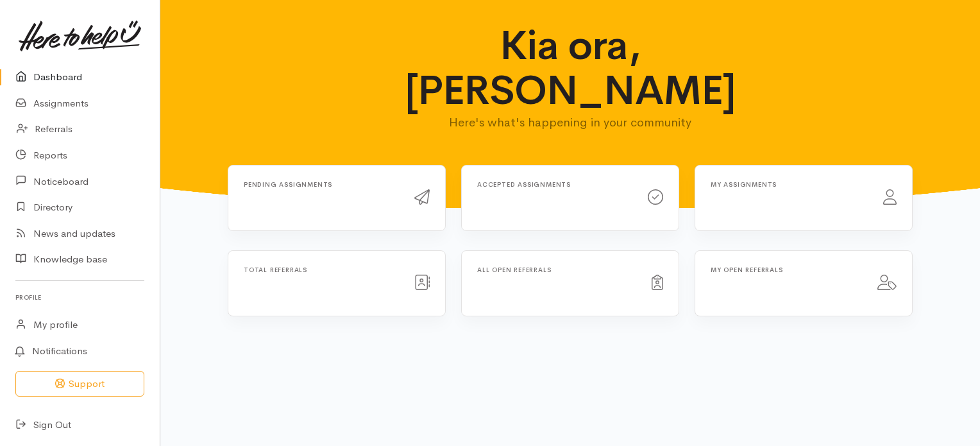 This screenshot has width=980, height=446. What do you see at coordinates (80, 297) in the screenshot?
I see `h6: Profile` at bounding box center [80, 297].